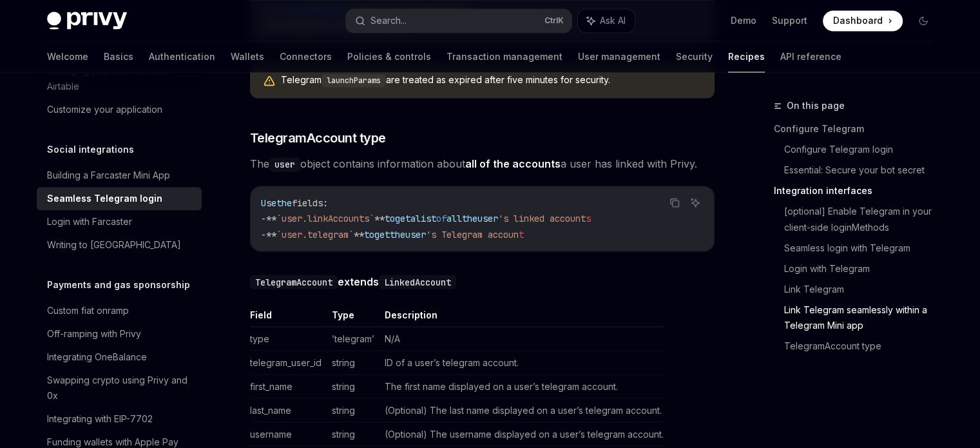 The height and width of the screenshot is (448, 980). What do you see at coordinates (120, 109) in the screenshot?
I see `a: Customize your application` at bounding box center [120, 109].